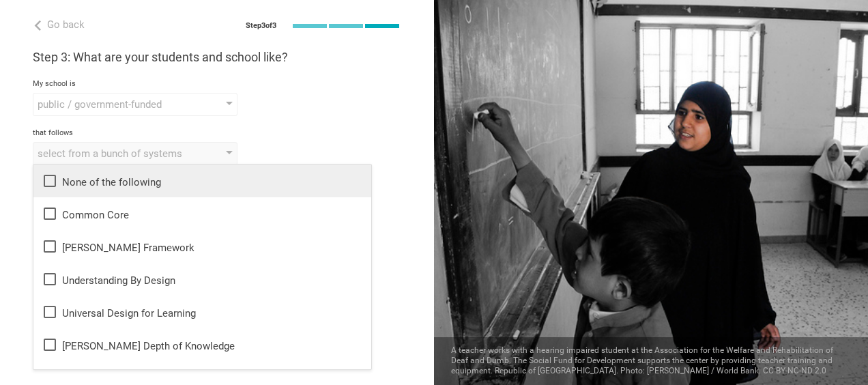 This screenshot has width=868, height=385. What do you see at coordinates (217, 133) in the screenshot?
I see `div: that follows` at bounding box center [217, 133].